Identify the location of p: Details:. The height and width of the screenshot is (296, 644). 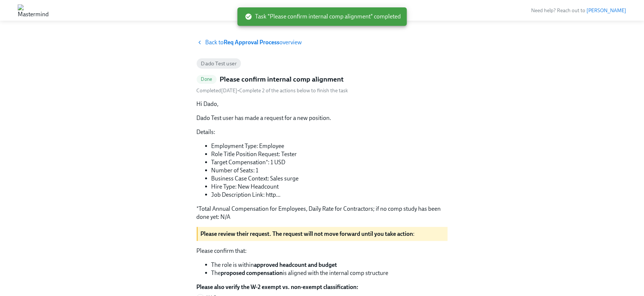
(322, 132).